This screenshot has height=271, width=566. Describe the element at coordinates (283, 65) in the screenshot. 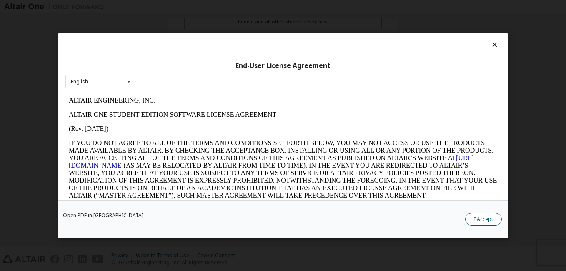

I see `div: End-User License Agreement` at that location.